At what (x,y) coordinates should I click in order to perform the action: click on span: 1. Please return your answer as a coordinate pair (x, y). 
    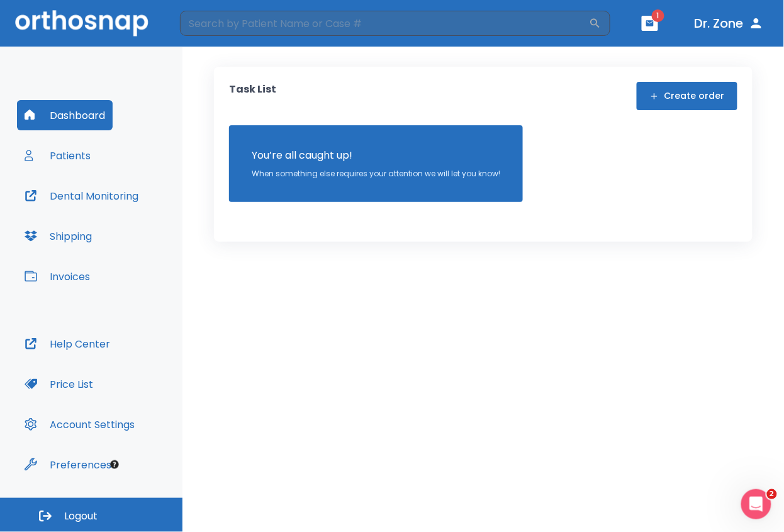
    Looking at the image, I should click on (658, 16).